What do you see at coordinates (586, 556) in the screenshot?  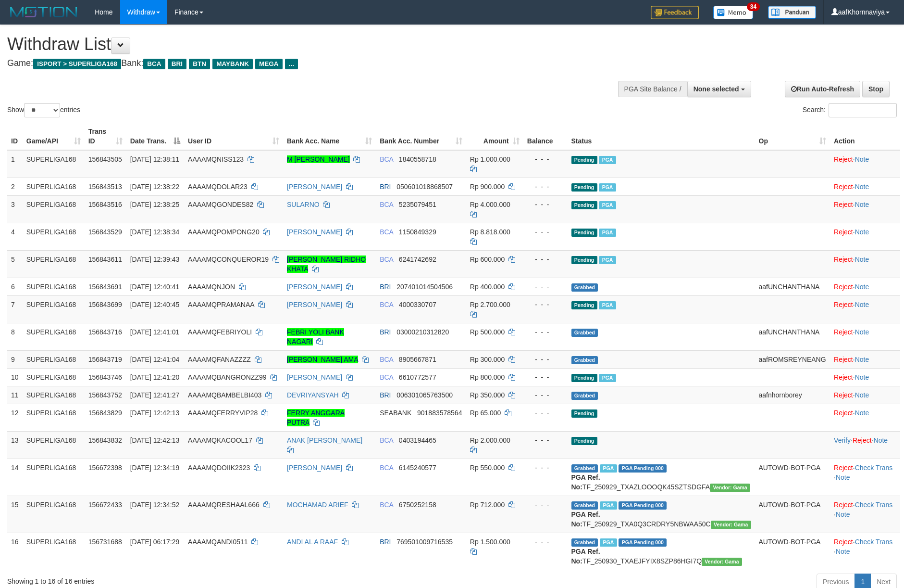 I see `b: PGA Ref. No:` at bounding box center [586, 556].